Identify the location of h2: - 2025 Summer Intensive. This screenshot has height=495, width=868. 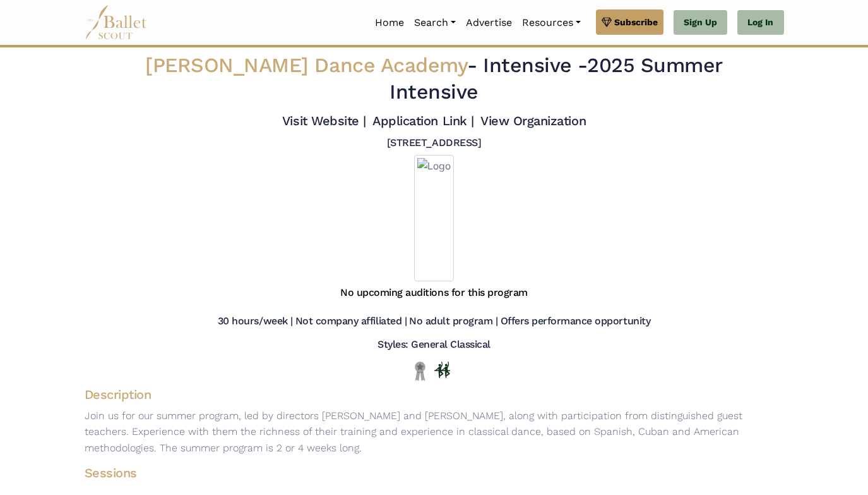
(434, 79).